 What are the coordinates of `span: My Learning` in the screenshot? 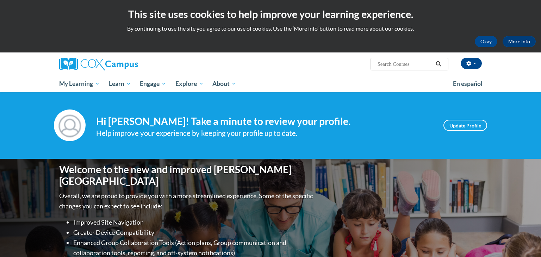 It's located at (79, 84).